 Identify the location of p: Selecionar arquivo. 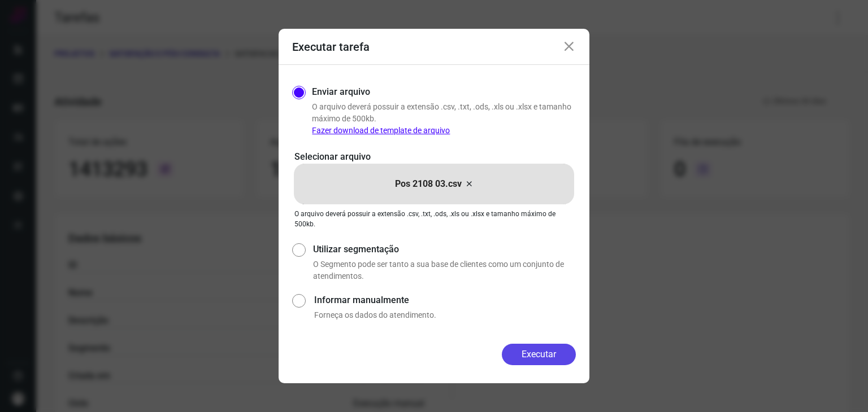
(434, 157).